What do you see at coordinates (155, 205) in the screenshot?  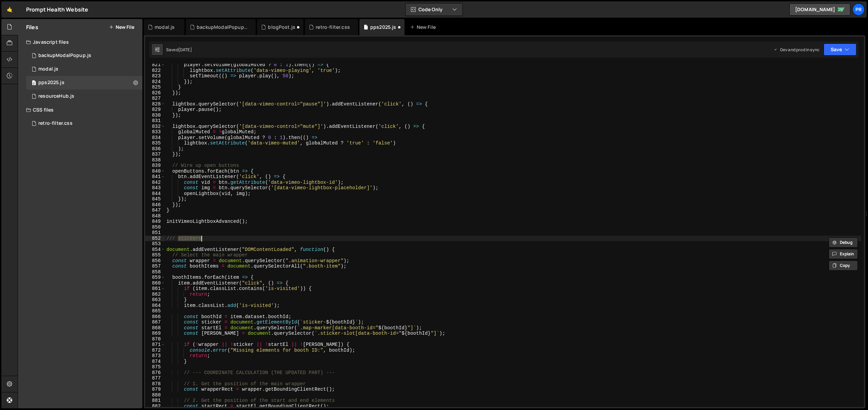 I see `div: 846` at bounding box center [155, 205].